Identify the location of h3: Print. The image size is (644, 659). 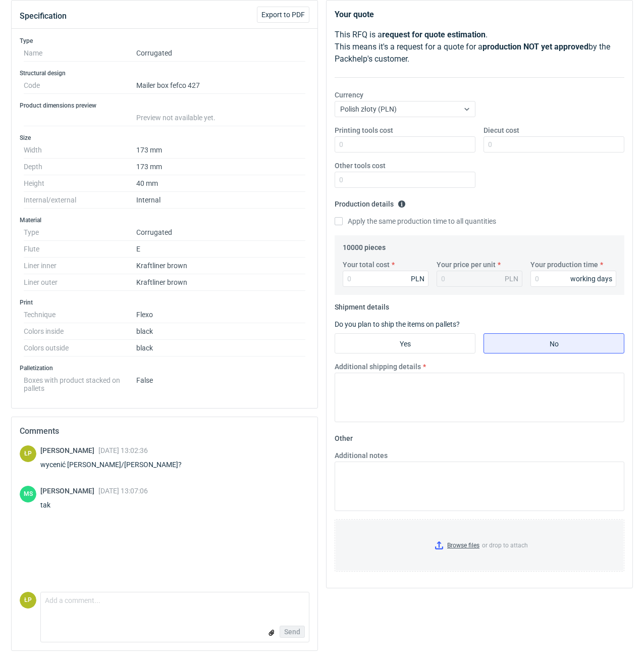
(165, 303).